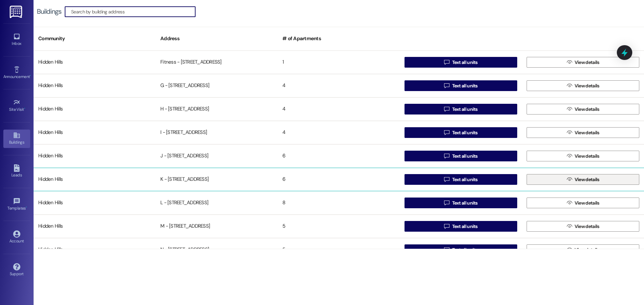  I want to click on img: ResiDesk Logo, so click(17, 12).